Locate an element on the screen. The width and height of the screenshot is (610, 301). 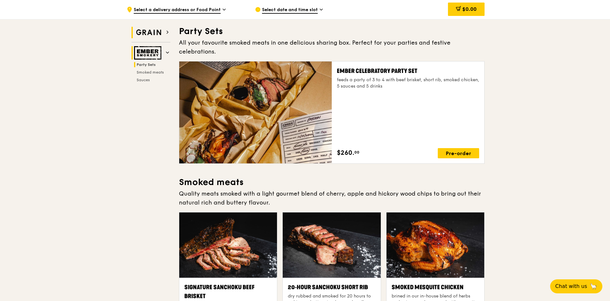
div: Ember Celebratory Party Set is located at coordinates (408, 71).